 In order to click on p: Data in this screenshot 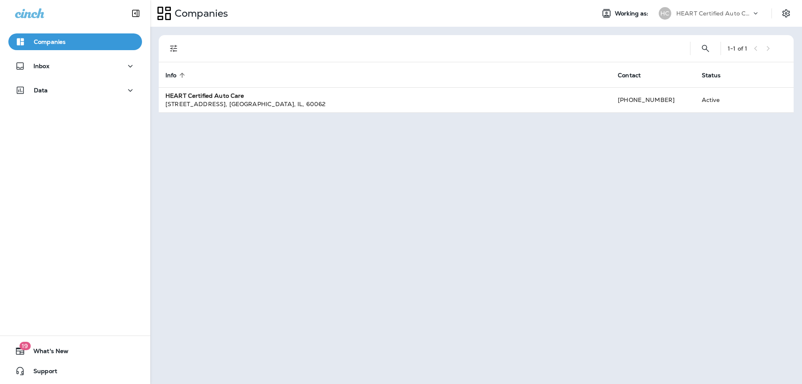, I will do `click(41, 90)`.